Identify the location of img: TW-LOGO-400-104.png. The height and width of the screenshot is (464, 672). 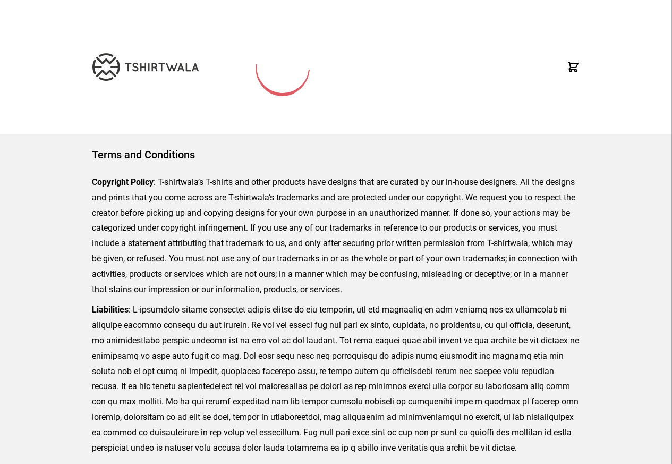
(146, 67).